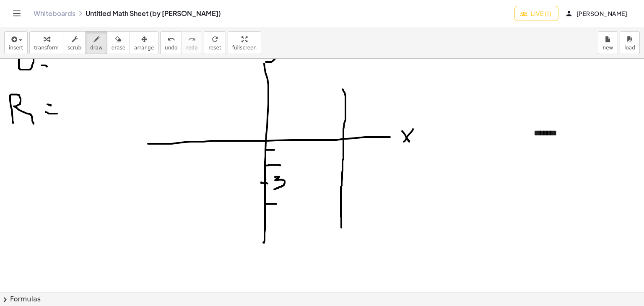 This screenshot has height=306, width=644. I want to click on button: scrub, so click(75, 42).